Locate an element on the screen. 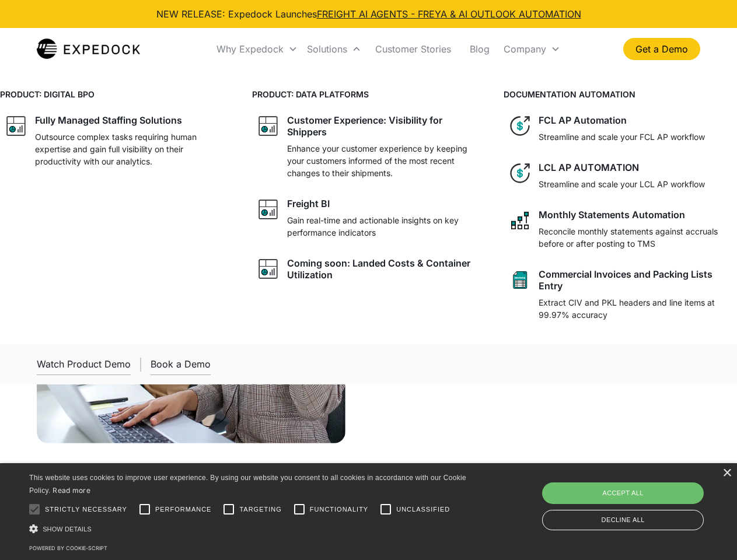 This screenshot has height=560, width=737. a: home is located at coordinates (88, 49).